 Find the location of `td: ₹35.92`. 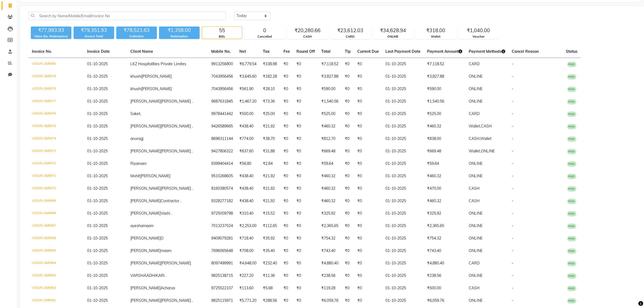

td: ₹35.92 is located at coordinates (270, 239).